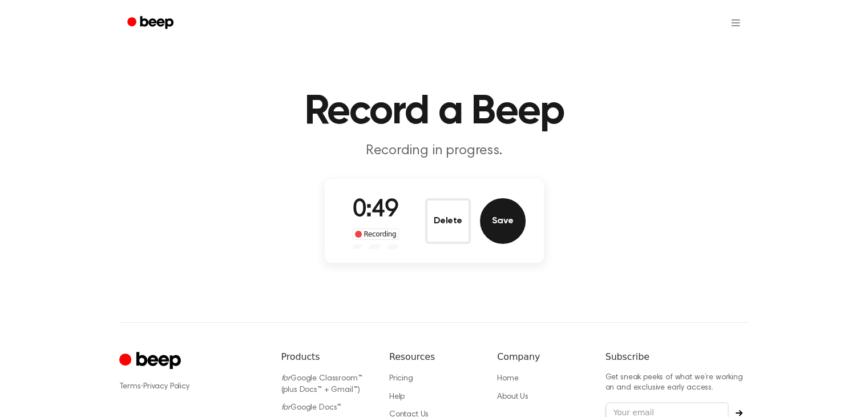 The height and width of the screenshot is (417, 868). I want to click on a: forGoogle Classroom™ (plus Docs™ + Gmail™), so click(322, 384).